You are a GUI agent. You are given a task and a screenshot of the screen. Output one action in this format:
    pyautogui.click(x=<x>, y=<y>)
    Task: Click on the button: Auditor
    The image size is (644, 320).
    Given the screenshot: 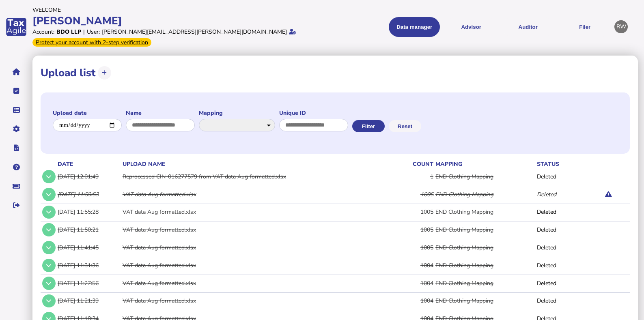 What is the action you would take?
    pyautogui.click(x=528, y=27)
    